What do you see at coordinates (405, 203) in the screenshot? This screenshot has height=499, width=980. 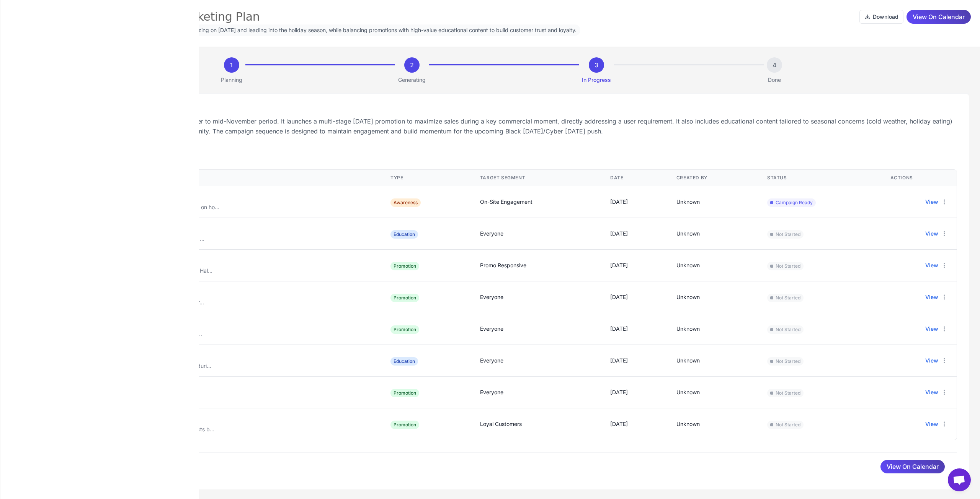 I see `div: Awareness` at bounding box center [405, 203].